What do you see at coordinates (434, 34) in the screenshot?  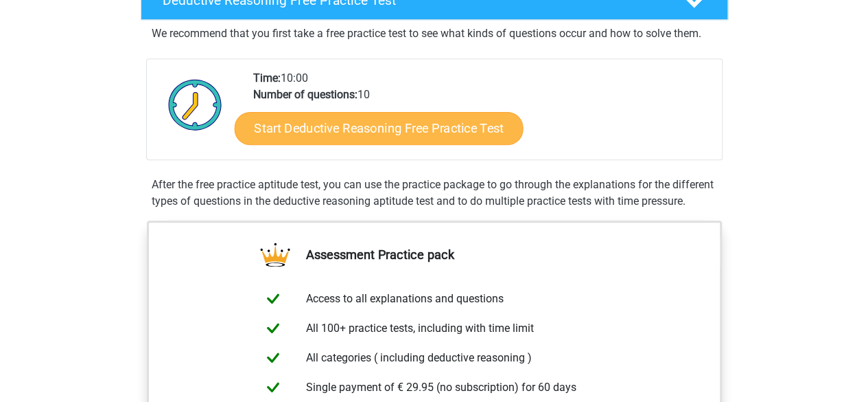 I see `p: We recommend that you first take a free practice test to see what kinds of questions occur and ho...` at bounding box center [434, 34].